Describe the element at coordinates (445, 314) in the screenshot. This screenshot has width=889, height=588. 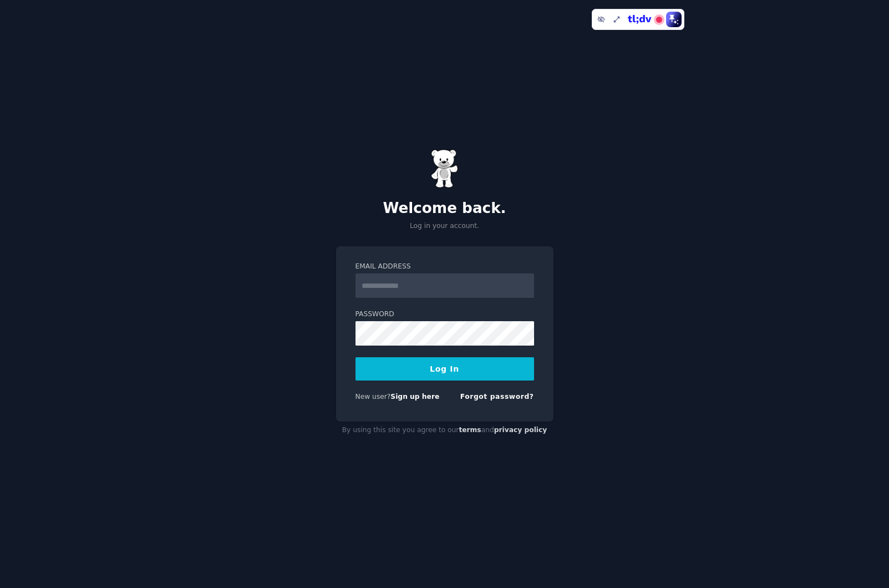
I see `label: Password` at that location.